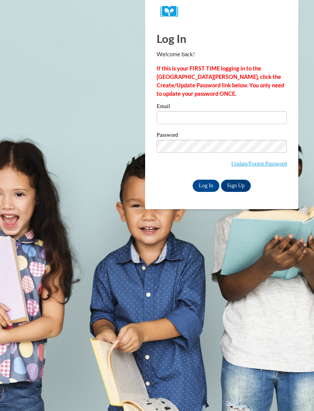  I want to click on label: Email, so click(222, 107).